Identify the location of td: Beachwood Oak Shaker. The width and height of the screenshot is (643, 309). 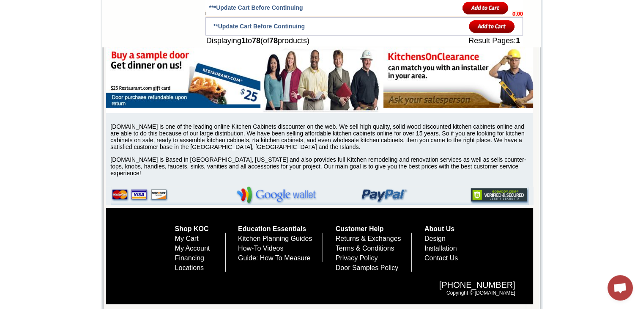
(137, 43).